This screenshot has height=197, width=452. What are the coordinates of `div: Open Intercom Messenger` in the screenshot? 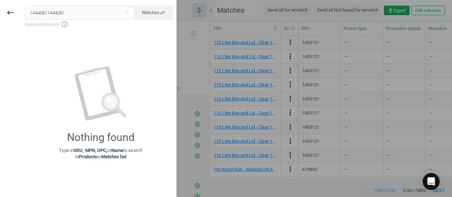 It's located at (431, 182).